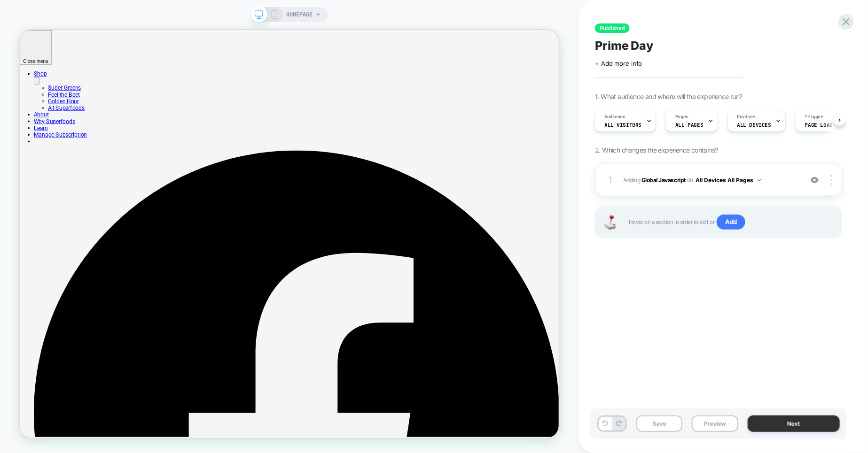 This screenshot has height=453, width=868. I want to click on img: Joystick, so click(610, 222).